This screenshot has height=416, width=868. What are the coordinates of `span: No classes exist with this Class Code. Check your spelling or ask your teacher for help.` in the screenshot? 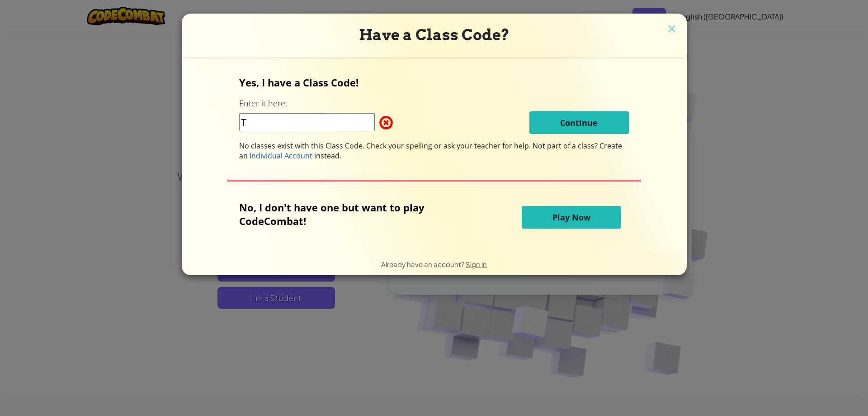 It's located at (386, 146).